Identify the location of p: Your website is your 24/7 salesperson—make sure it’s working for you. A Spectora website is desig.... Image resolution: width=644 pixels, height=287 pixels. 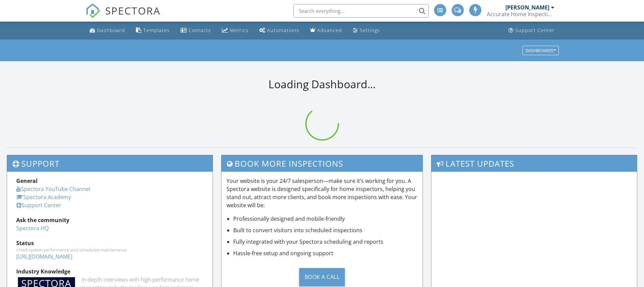
(322, 193).